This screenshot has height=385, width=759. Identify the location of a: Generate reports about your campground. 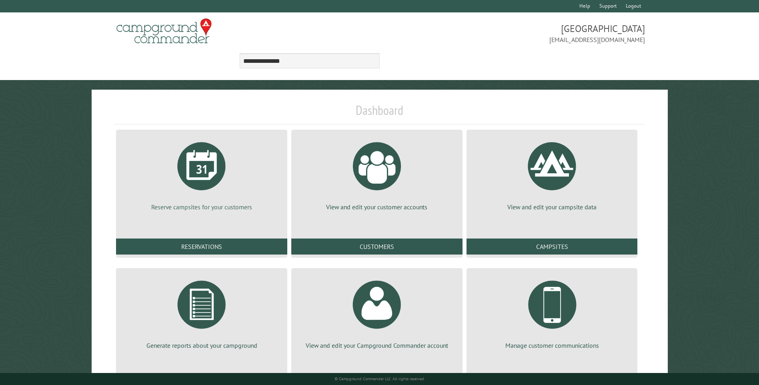
(202, 312).